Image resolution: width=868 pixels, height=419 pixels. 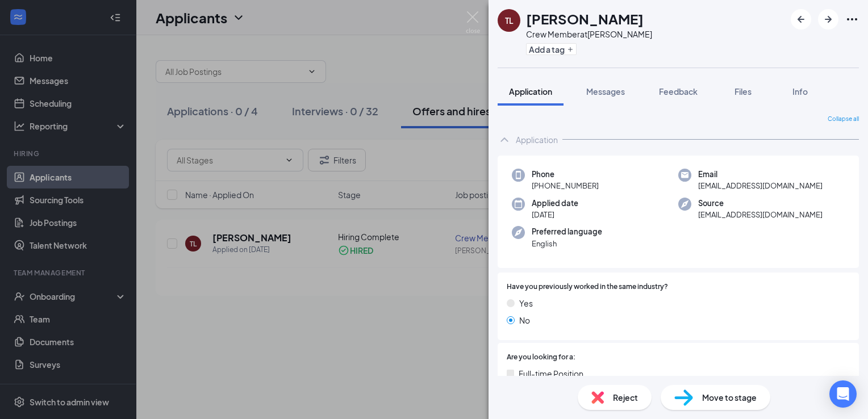 I want to click on span: Have you previously worked in the same industry?, so click(x=587, y=287).